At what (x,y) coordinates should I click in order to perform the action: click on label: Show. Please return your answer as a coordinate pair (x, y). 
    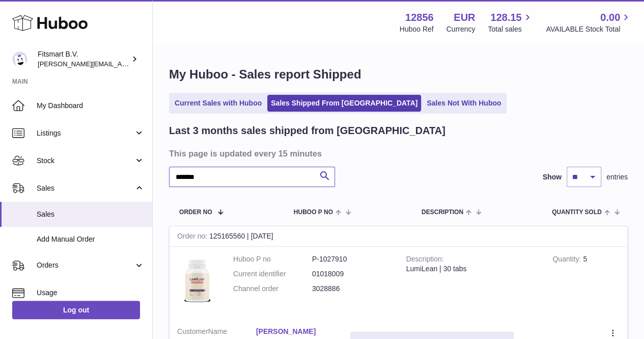
    Looking at the image, I should click on (552, 177).